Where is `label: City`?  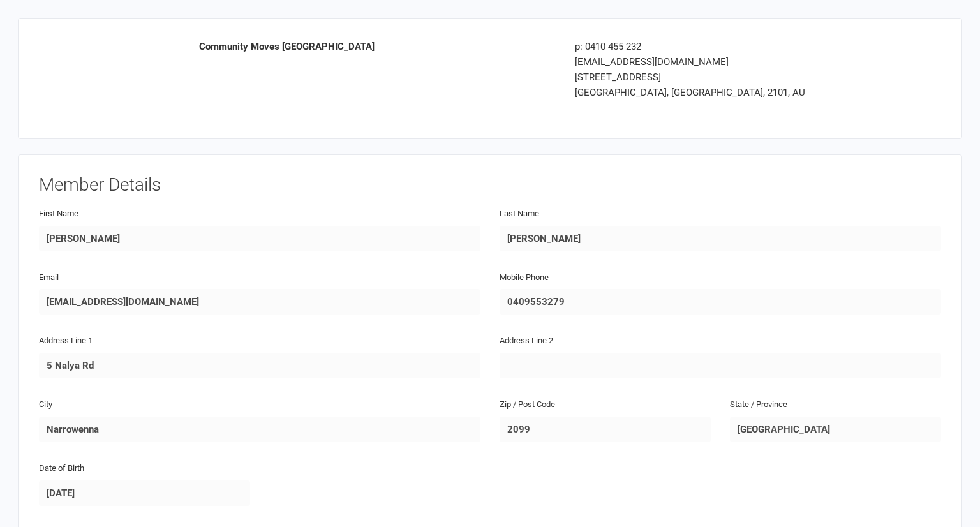
label: City is located at coordinates (45, 405).